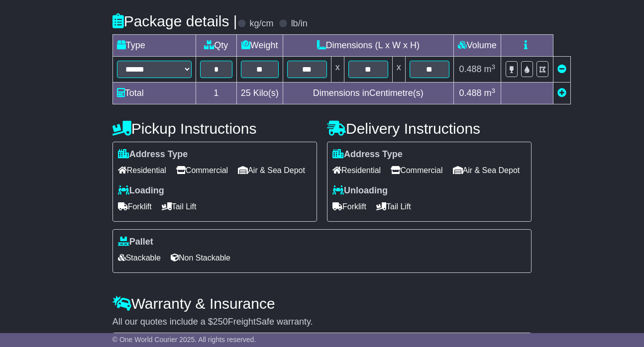 The width and height of the screenshot is (644, 347). I want to click on label: Pallet, so click(135, 243).